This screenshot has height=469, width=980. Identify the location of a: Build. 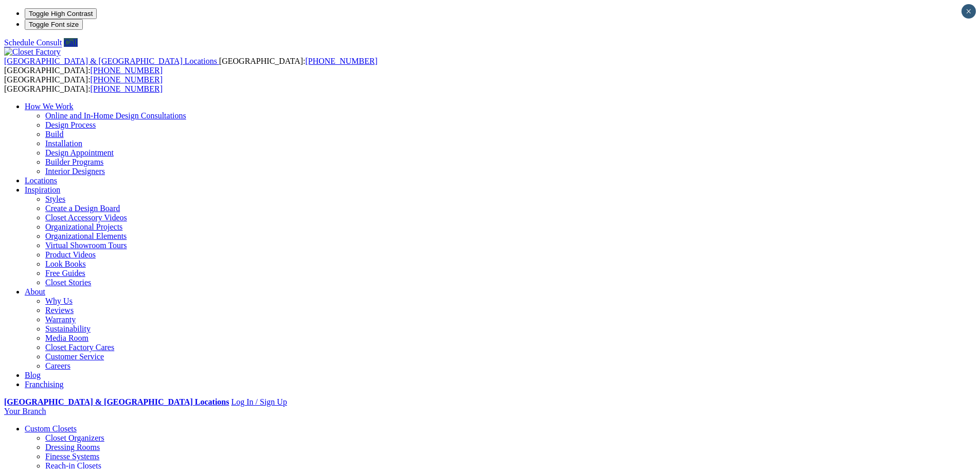
(55, 134).